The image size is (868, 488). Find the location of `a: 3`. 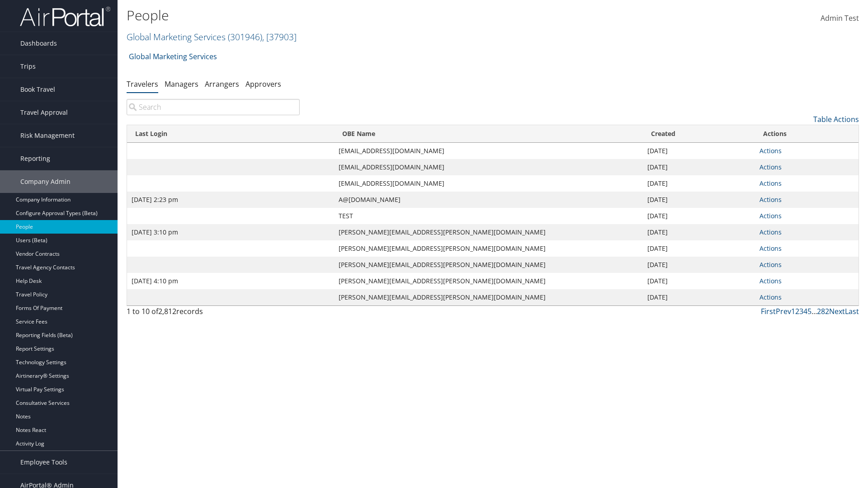

a: 3 is located at coordinates (801, 312).